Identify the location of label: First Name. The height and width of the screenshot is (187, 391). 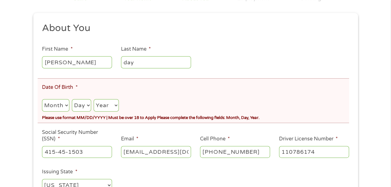
(57, 49).